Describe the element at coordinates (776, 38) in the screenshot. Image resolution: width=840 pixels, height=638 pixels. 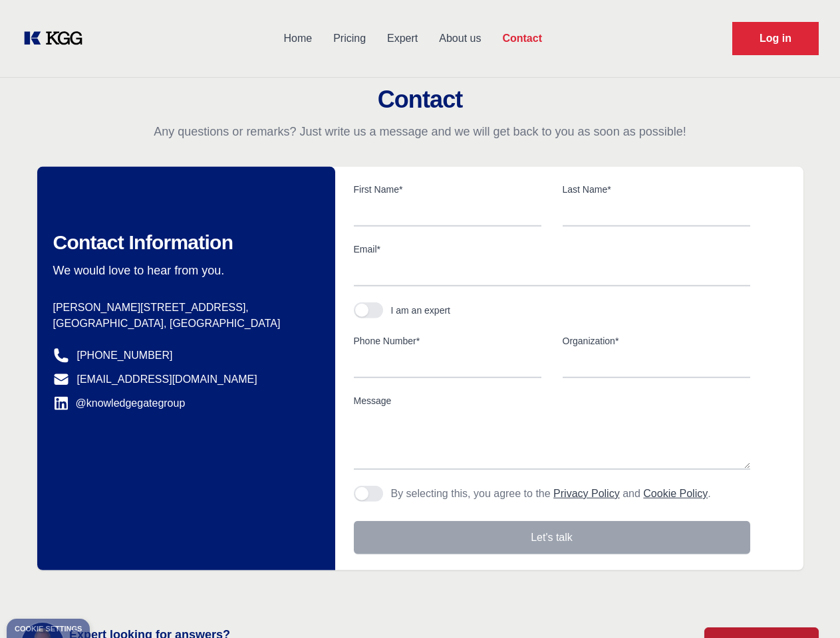
I see `a: Request Demo` at that location.